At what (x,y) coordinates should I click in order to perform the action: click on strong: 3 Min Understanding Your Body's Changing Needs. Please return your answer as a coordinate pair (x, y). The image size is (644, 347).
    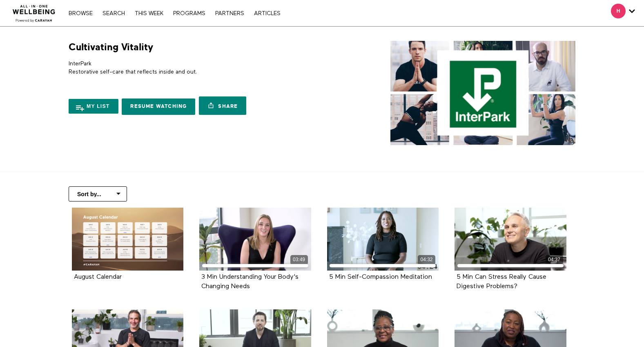
    Looking at the image, I should click on (250, 281).